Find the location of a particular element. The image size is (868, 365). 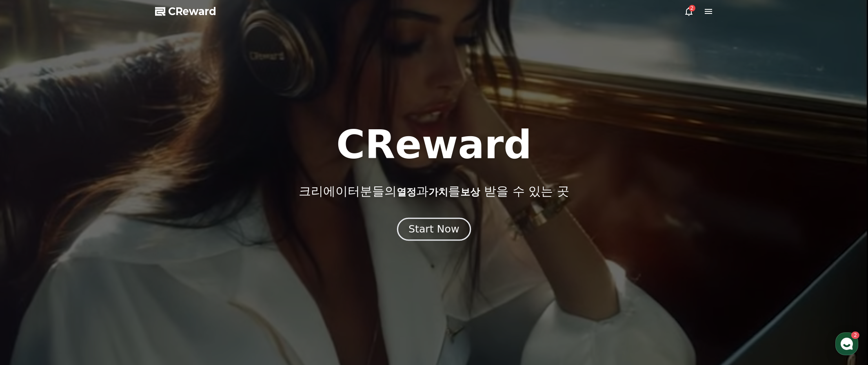

p: 크리에이터분들의 과 를 받을 수 있는 곳 is located at coordinates (434, 191).